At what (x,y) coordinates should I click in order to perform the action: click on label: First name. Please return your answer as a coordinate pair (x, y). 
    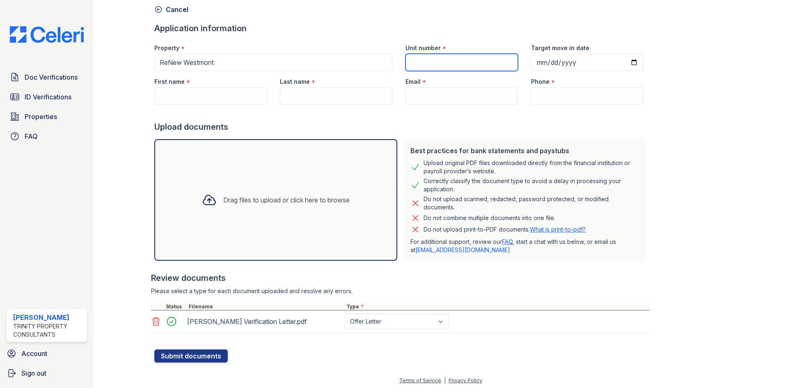
    Looking at the image, I should click on (169, 82).